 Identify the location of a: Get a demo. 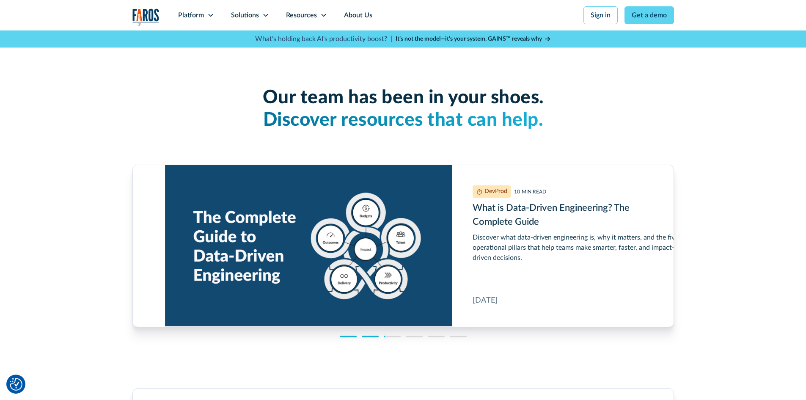
(649, 15).